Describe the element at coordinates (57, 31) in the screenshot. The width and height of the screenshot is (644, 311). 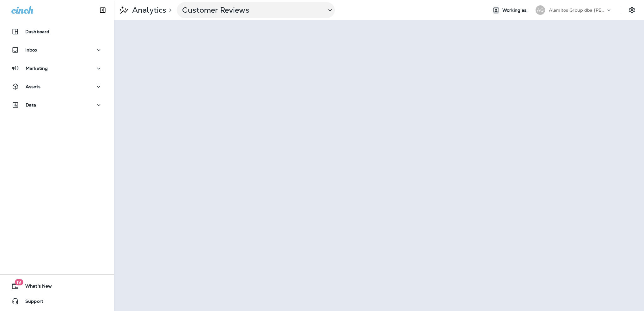
I see `button: Dashboard` at that location.